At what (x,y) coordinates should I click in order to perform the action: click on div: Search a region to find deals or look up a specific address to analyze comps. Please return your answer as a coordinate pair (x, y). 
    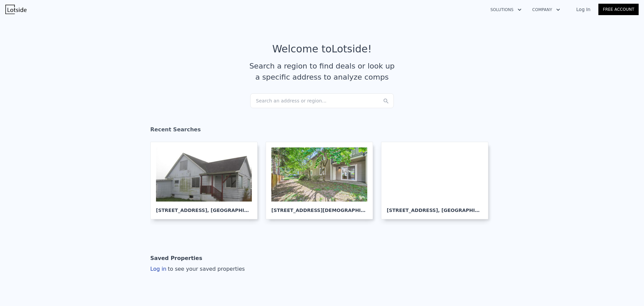
    Looking at the image, I should click on (322, 71).